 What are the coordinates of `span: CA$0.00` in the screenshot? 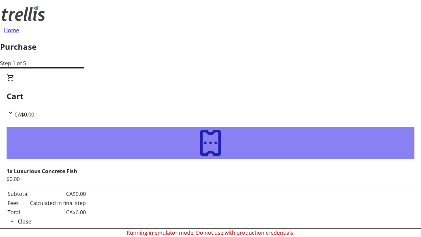 It's located at (24, 114).